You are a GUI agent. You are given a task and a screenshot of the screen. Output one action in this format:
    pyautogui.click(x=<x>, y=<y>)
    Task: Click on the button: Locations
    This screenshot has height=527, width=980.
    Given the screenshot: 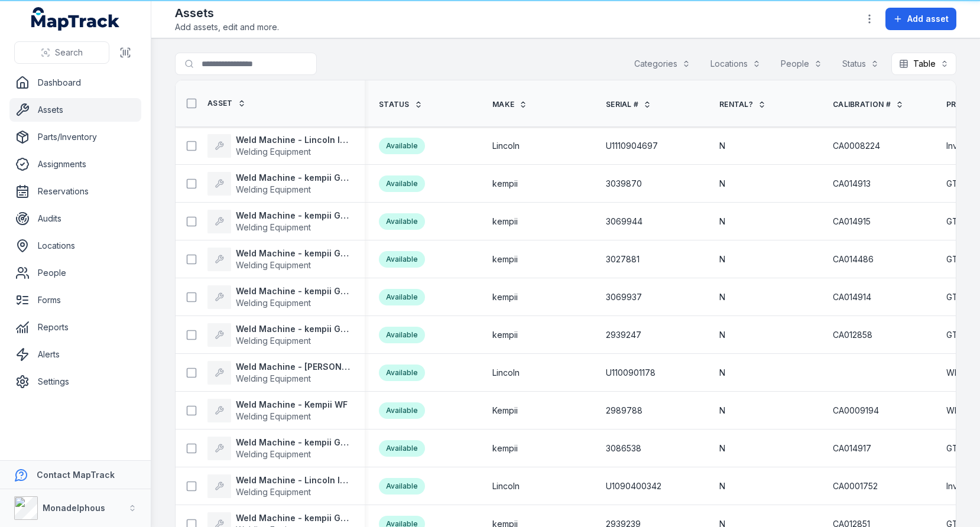 What is the action you would take?
    pyautogui.click(x=735, y=64)
    